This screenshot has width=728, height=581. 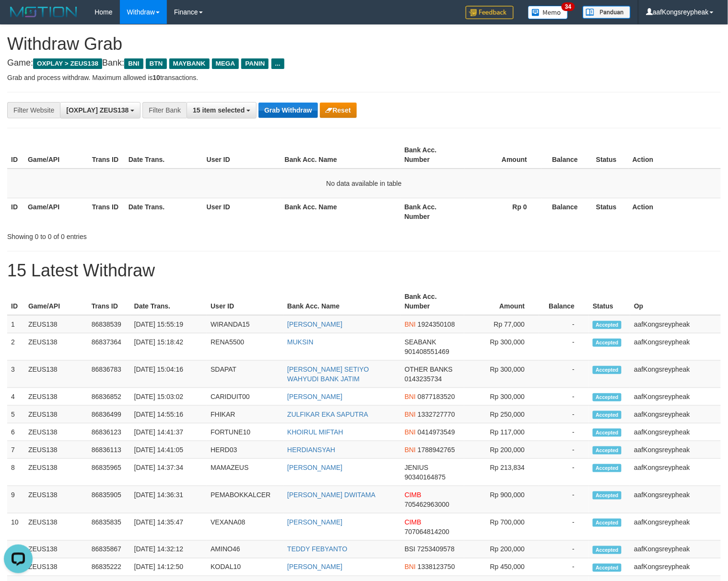 What do you see at coordinates (222, 110) in the screenshot?
I see `button: 15 item selected` at bounding box center [222, 110].